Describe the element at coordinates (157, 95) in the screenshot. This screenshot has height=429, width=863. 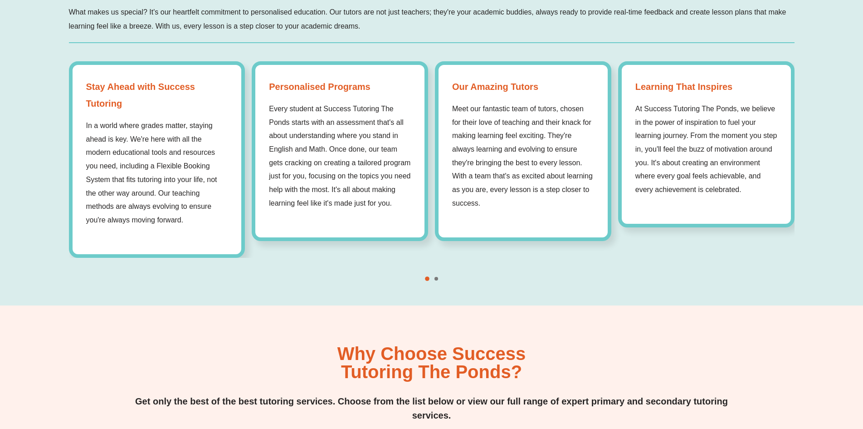
I see `strong: Stay Ahead with Success Tutoring` at that location.